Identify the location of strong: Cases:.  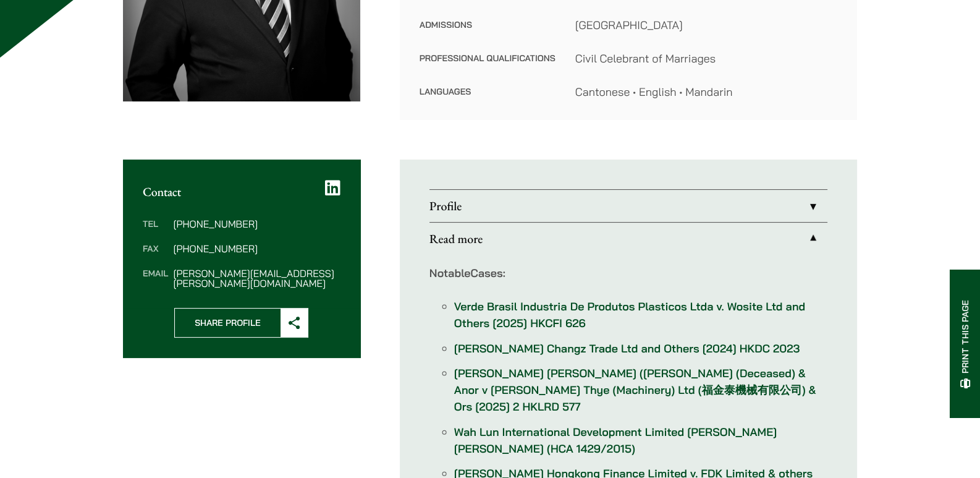
(467, 273).